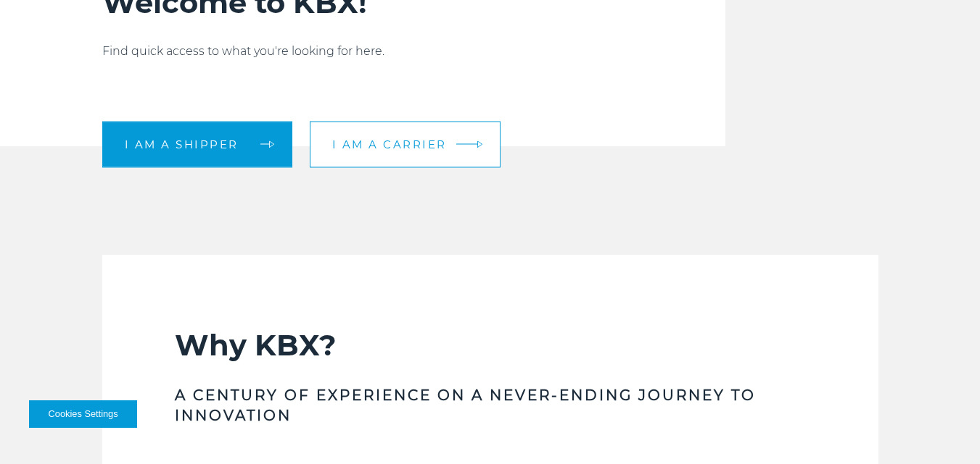 The width and height of the screenshot is (980, 464). I want to click on h2: Why KBX?, so click(490, 346).